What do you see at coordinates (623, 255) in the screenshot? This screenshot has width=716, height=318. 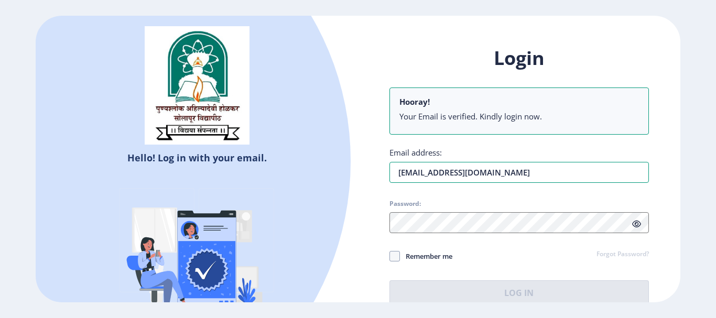 I see `a: Forgot Password?` at bounding box center [623, 255].